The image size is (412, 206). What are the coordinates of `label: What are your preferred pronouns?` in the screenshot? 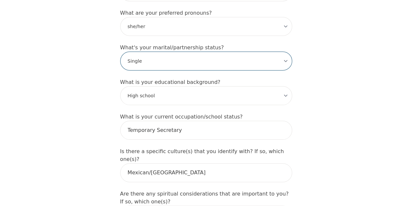 It's located at (166, 13).